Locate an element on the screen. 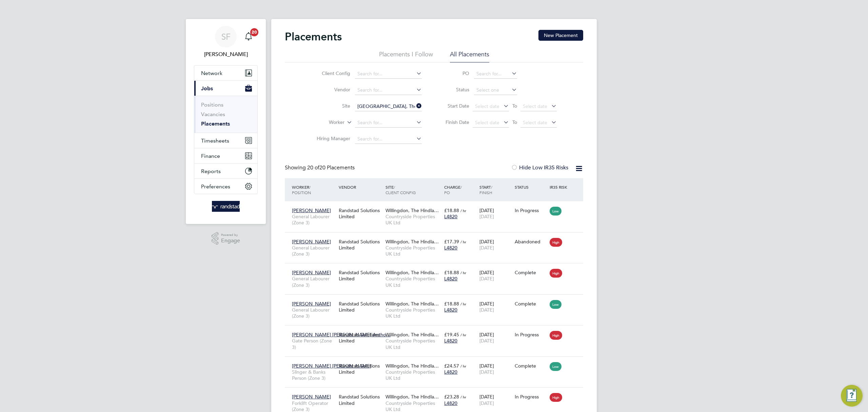 This screenshot has height=412, width=868. span: £24.57 is located at coordinates (452, 365).